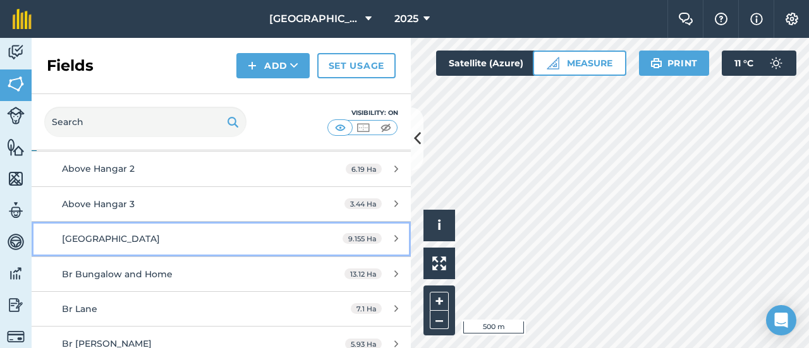 The height and width of the screenshot is (348, 809). I want to click on img: svg+xml;base64,PHN2ZyB4bWxucz0iaHR0cDovL3d3dy53My5vcmcvMjAwMC9zdmciIHdpZHRoPSIxNCIgaGVpZ2h0PSIyNC..., so click(252, 66).